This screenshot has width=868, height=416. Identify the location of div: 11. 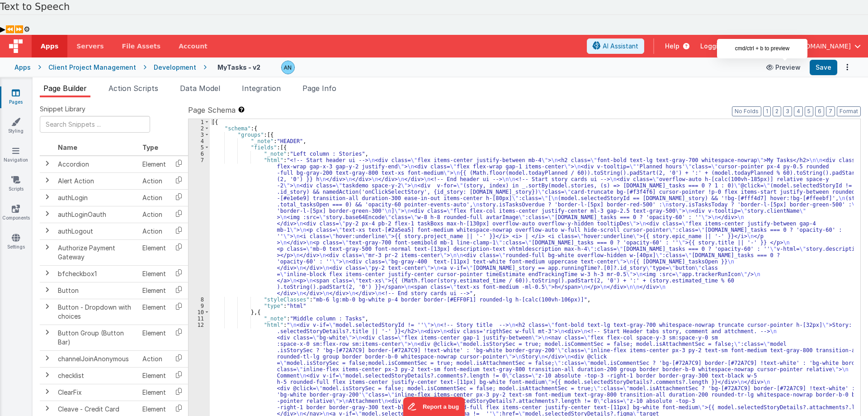
(199, 318).